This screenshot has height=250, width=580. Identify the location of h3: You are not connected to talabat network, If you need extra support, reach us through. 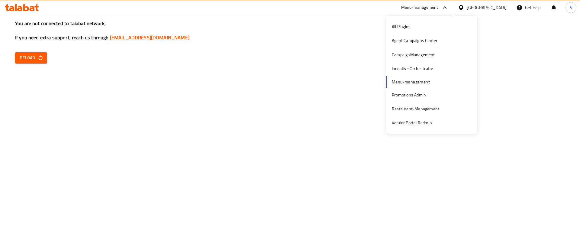
(290, 31).